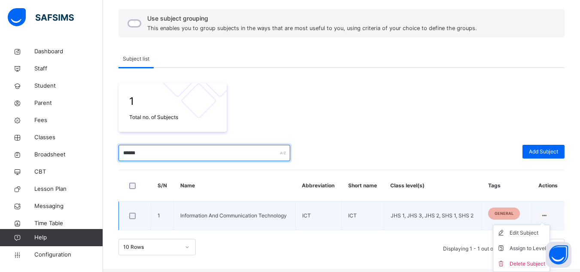 This screenshot has height=272, width=580. I want to click on button: Open asap, so click(559, 255).